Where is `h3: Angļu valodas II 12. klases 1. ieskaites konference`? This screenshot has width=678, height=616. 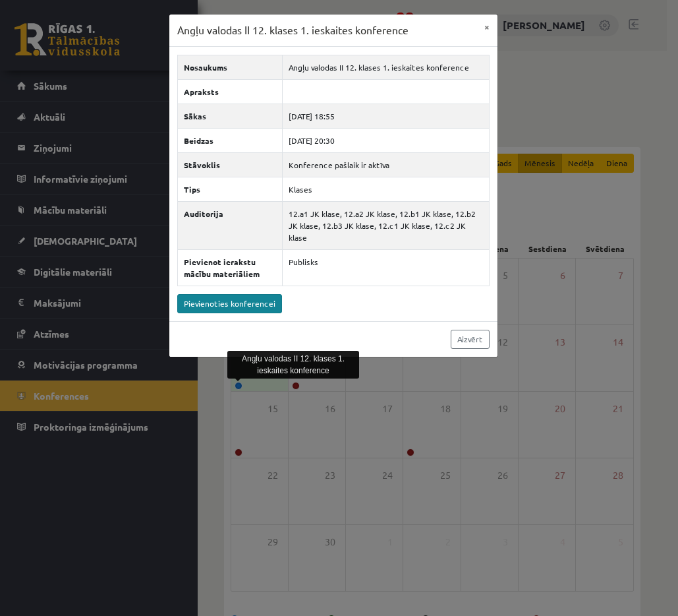 h3: Angļu valodas II 12. klases 1. ieskaites konference is located at coordinates (292, 30).